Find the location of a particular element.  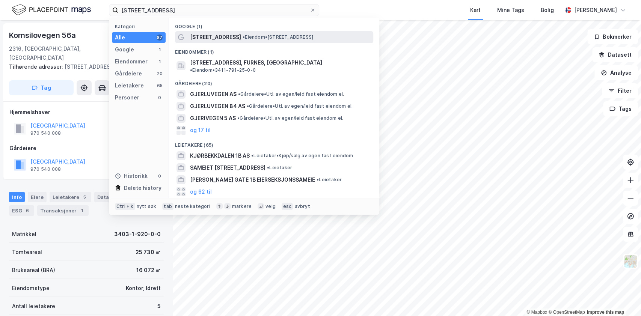

div: Kart is located at coordinates (476, 10).